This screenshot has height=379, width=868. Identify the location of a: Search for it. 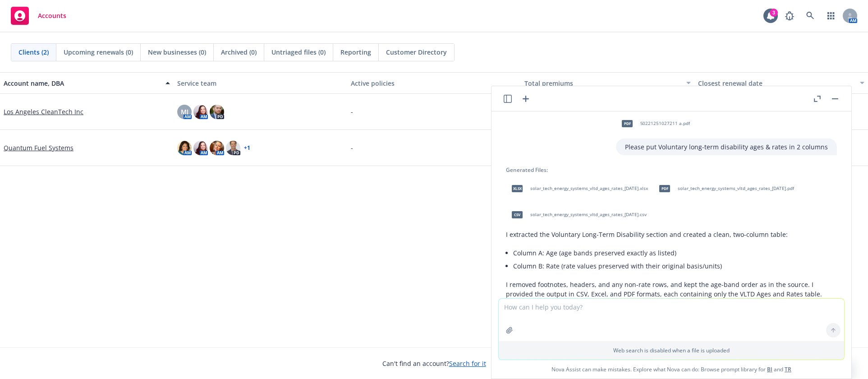
(468, 363).